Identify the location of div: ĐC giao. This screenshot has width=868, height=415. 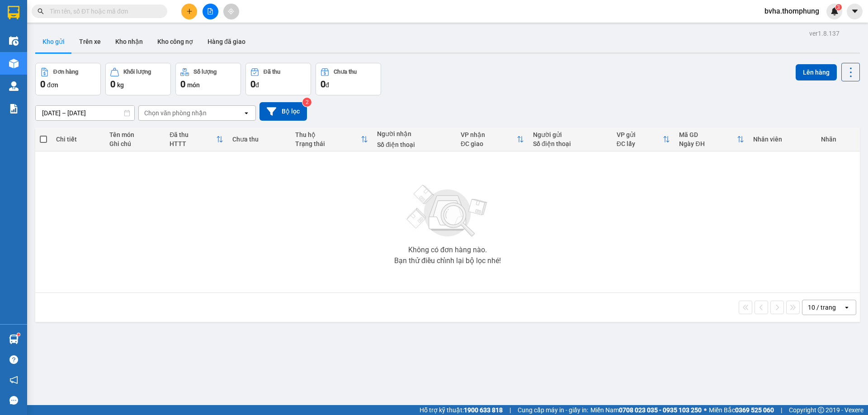
(489, 144).